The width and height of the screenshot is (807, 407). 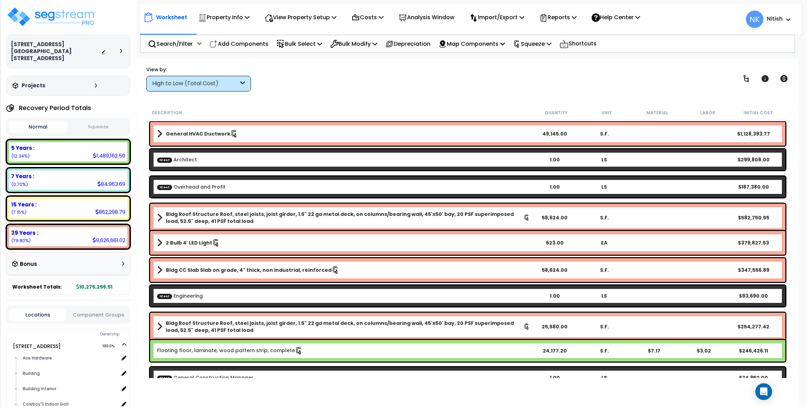 I want to click on div: $187,380.00, so click(x=754, y=187).